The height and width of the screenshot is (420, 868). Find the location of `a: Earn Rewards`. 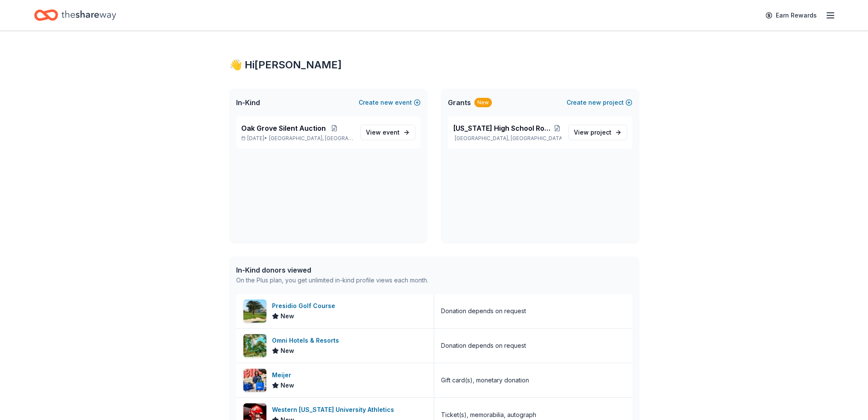

a: Earn Rewards is located at coordinates (791, 15).